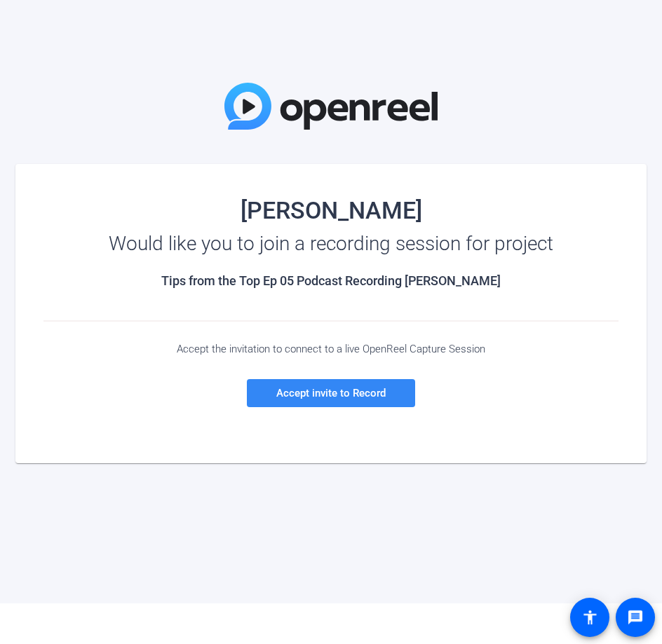 This screenshot has height=644, width=662. Describe the element at coordinates (331, 393) in the screenshot. I see `a: Accept invite to Record` at that location.